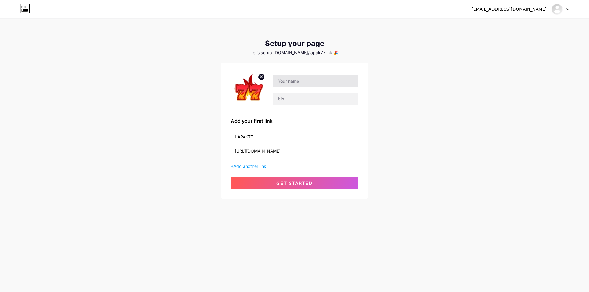  What do you see at coordinates (295, 44) in the screenshot?
I see `div: Setup your page` at bounding box center [295, 44].